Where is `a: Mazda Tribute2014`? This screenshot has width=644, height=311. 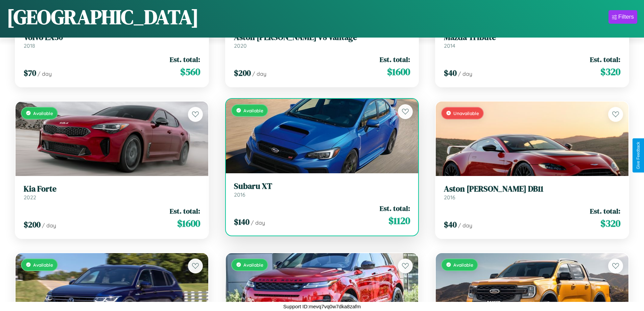
a: Mazda Tribute2014 is located at coordinates (532, 41).